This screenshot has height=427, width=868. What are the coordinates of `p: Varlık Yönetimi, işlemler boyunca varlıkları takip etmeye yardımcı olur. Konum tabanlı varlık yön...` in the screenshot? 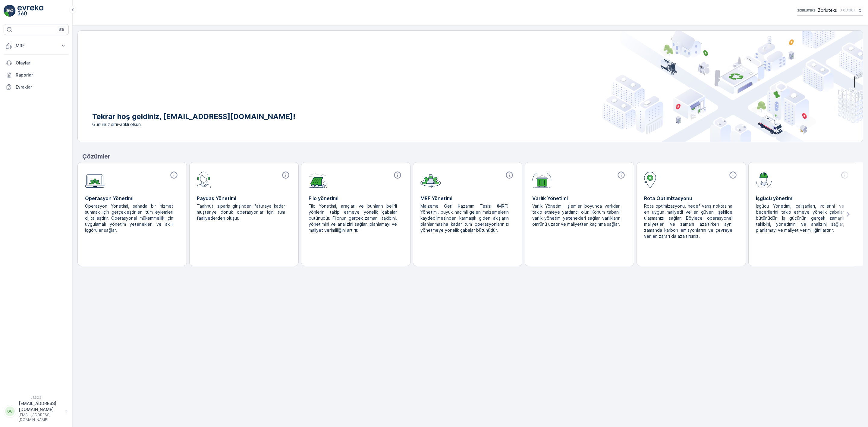 It's located at (576, 215).